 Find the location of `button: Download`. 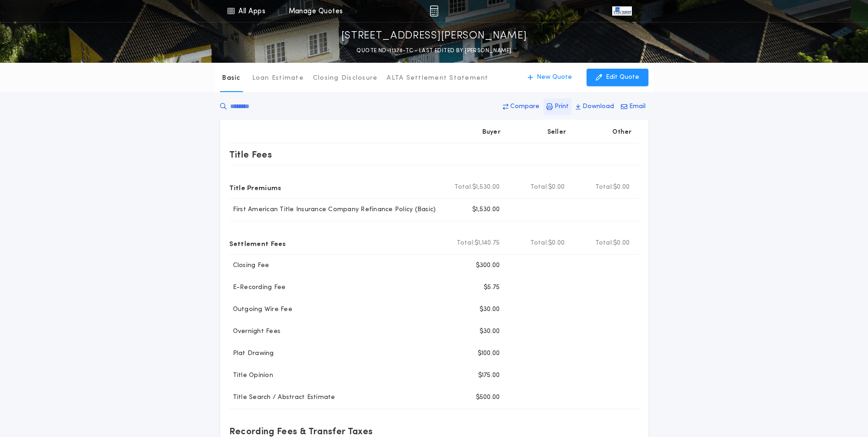

button: Download is located at coordinates (595, 107).